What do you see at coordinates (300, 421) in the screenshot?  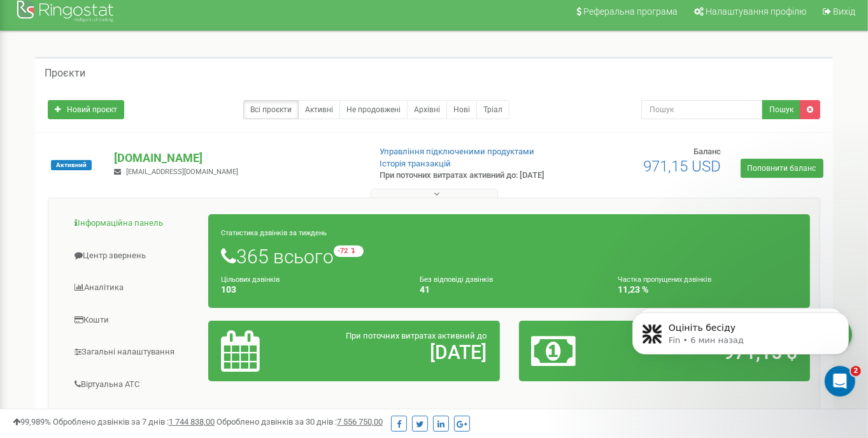 I see `span: Оброблено дзвінків за 30 днів :` at bounding box center [300, 421].